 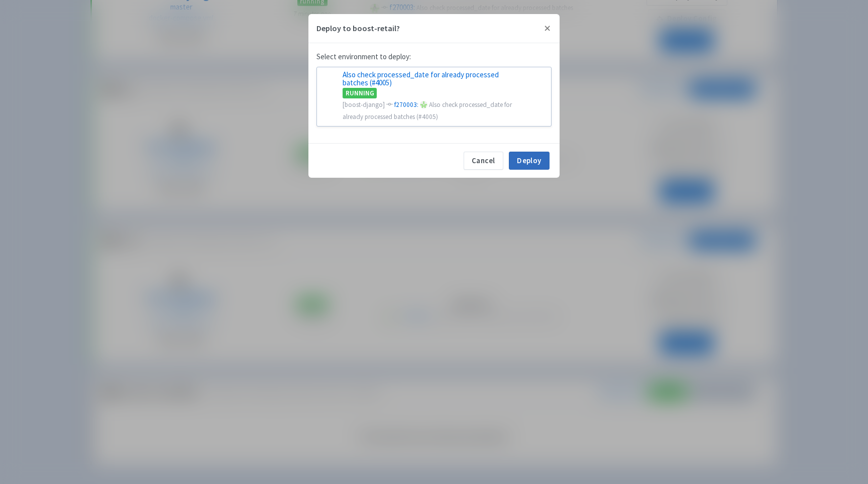 What do you see at coordinates (427, 110) in the screenshot?
I see `span: Also check processed_date for already processed batches (#4005)` at bounding box center [427, 110].